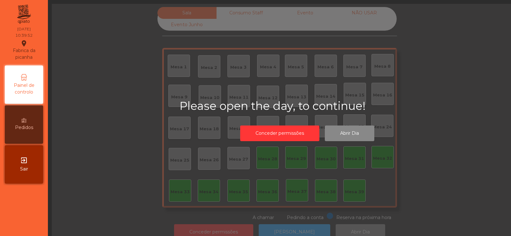 The image size is (511, 236). I want to click on h2: Please open the day, to continue!, so click(307, 106).